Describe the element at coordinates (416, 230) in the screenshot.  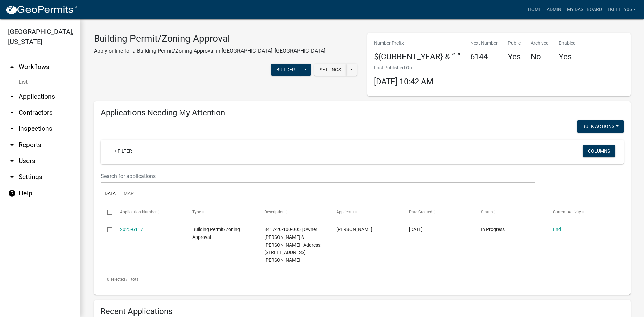
I see `span: 03/21/2025` at that location.